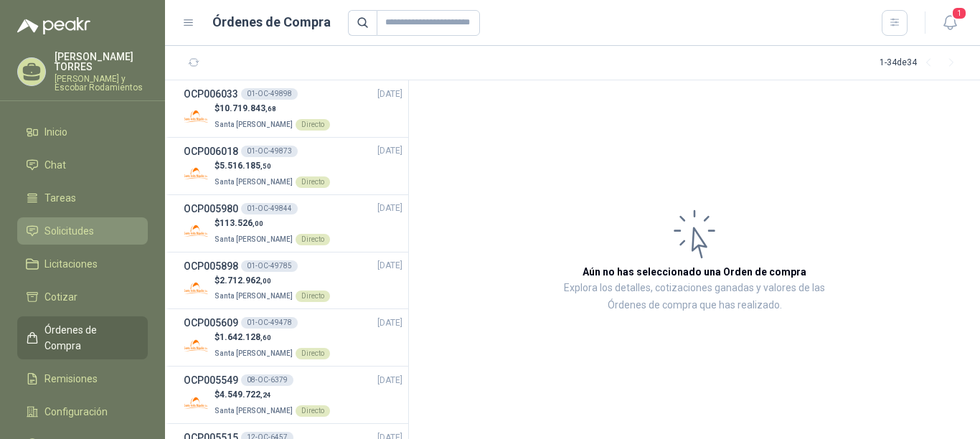 Image resolution: width=980 pixels, height=439 pixels. I want to click on div: 01-OC-49873, so click(270, 151).